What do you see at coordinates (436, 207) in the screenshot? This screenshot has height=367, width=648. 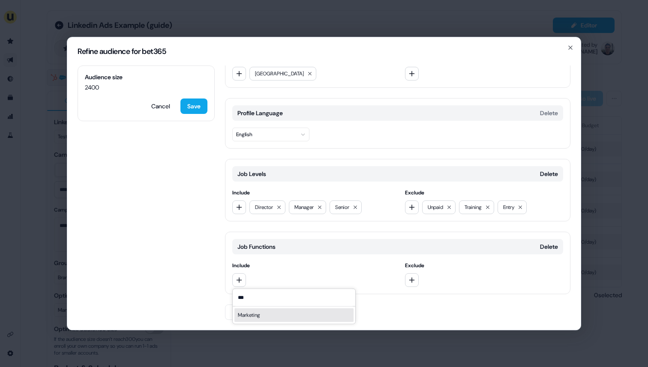 I see `span: Unpaid` at bounding box center [436, 207].